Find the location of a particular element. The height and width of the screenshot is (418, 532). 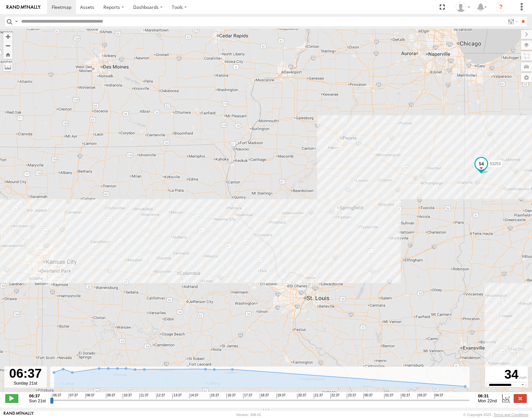

button: Zoom in is located at coordinates (8, 37).